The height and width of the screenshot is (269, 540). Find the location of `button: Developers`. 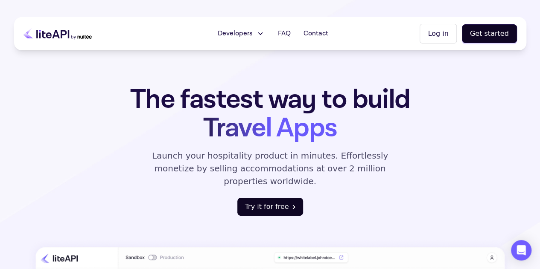

button: Developers is located at coordinates (241, 34).